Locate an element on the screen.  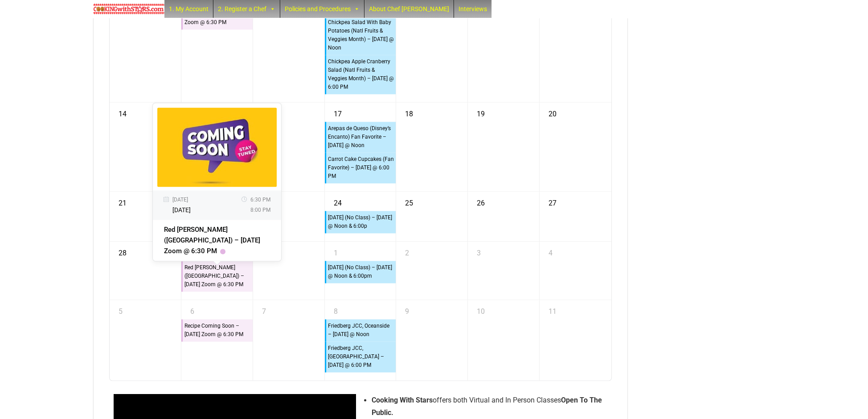
span: 6:30 PM is located at coordinates (261, 199).